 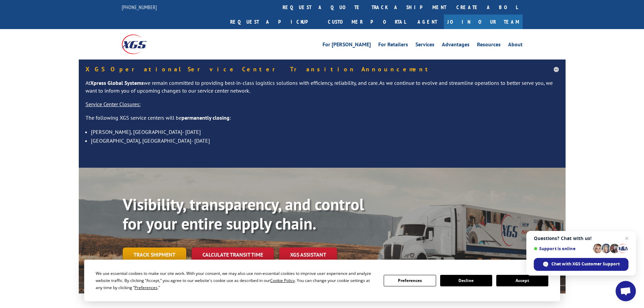 What do you see at coordinates (322, 69) in the screenshot?
I see `h5: XGS Operational Service Center Transition Announcement` at bounding box center [322, 69].